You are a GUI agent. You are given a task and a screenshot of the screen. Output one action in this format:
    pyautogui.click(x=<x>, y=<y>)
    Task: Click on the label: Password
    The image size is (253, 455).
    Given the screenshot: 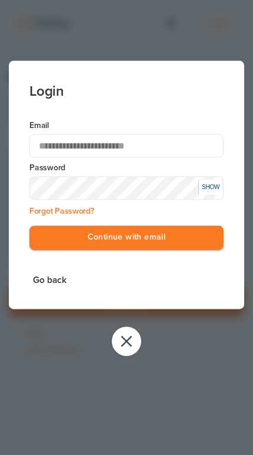 What is the action you would take?
    pyautogui.click(x=126, y=168)
    